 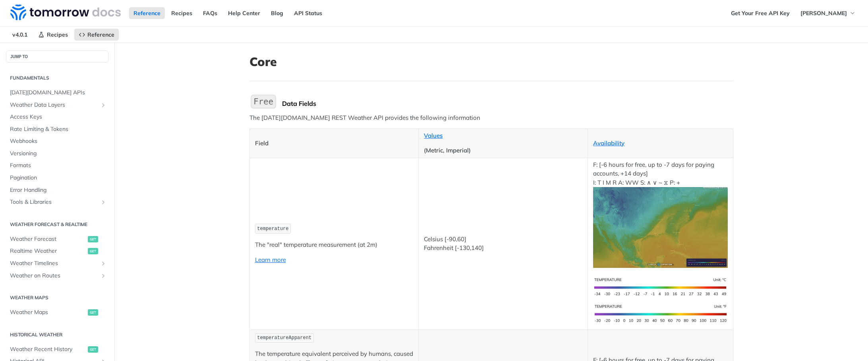 I want to click on h2: Fundamentals, so click(x=57, y=78).